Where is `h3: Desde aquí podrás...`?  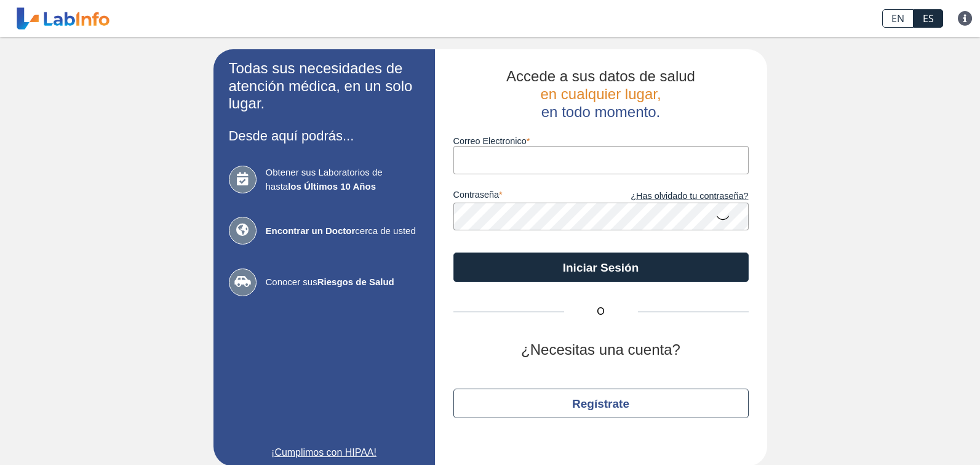
h3: Desde aquí podrás... is located at coordinates (324, 135).